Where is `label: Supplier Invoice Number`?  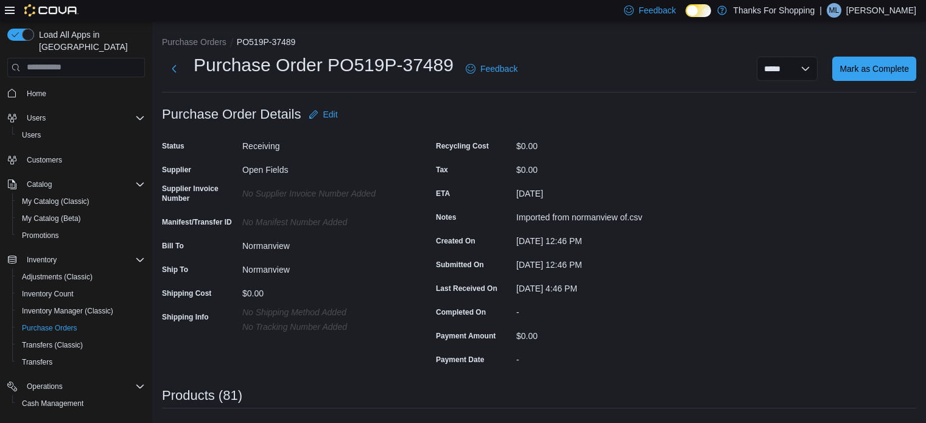
label: Supplier Invoice Number is located at coordinates (200, 194).